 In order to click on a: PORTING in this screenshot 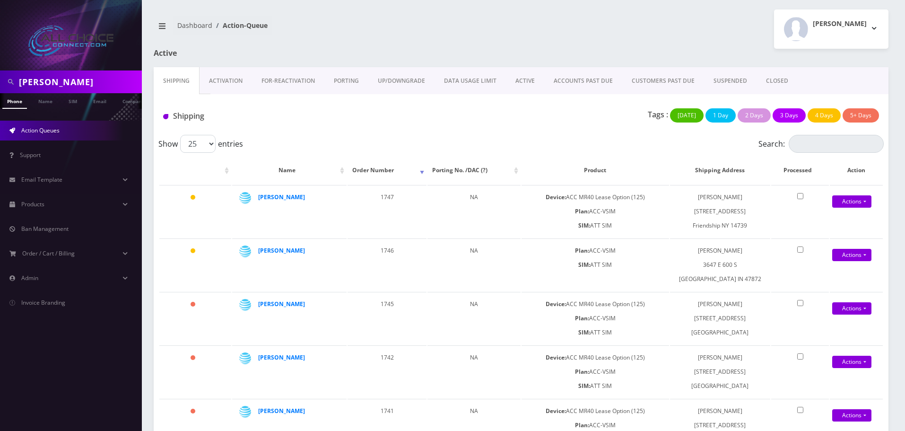, I will do `click(346, 81)`.